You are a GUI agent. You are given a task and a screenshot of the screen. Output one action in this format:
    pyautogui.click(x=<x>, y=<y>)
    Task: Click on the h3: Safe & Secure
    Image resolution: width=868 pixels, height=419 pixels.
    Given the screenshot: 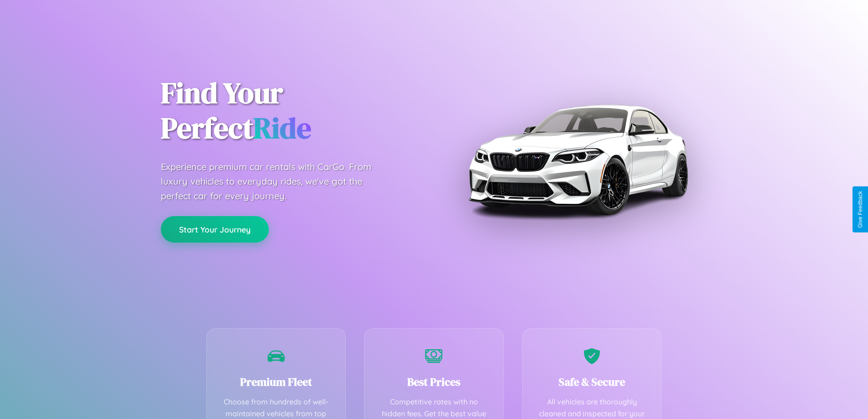 What is the action you would take?
    pyautogui.click(x=592, y=381)
    